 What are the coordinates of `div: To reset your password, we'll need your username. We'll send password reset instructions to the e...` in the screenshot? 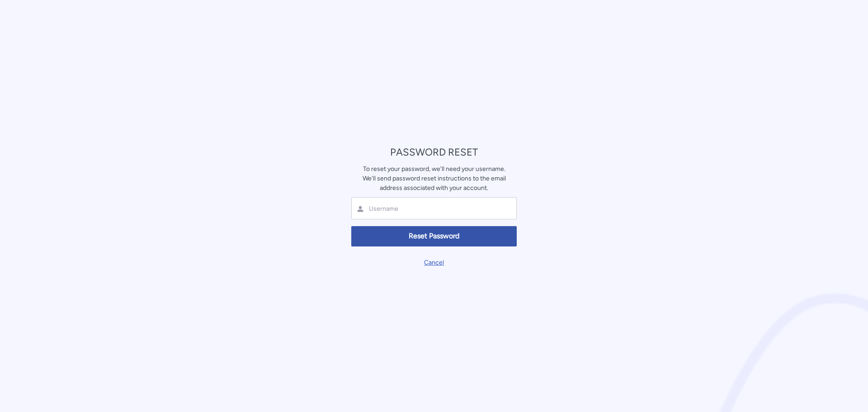 It's located at (434, 179).